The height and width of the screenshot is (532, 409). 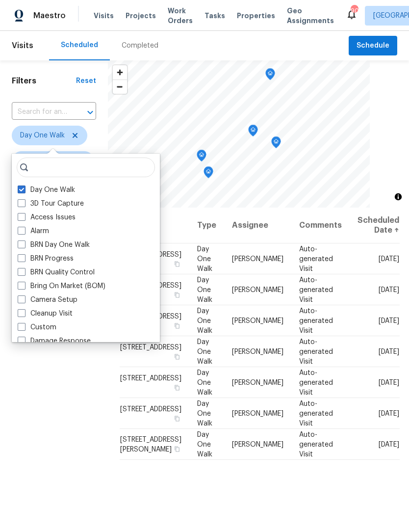 I want to click on th: Type, so click(x=206, y=225).